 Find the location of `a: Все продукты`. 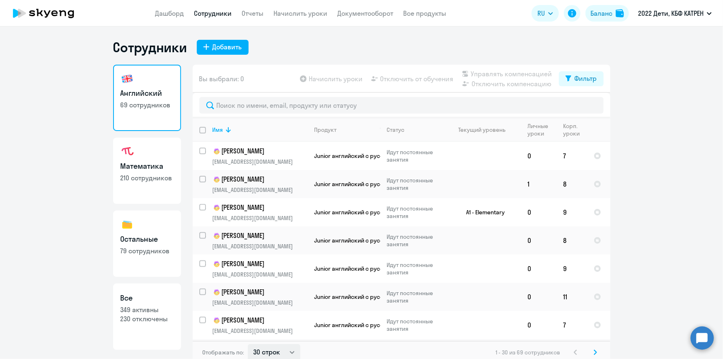

a: Все продукты is located at coordinates (425, 13).